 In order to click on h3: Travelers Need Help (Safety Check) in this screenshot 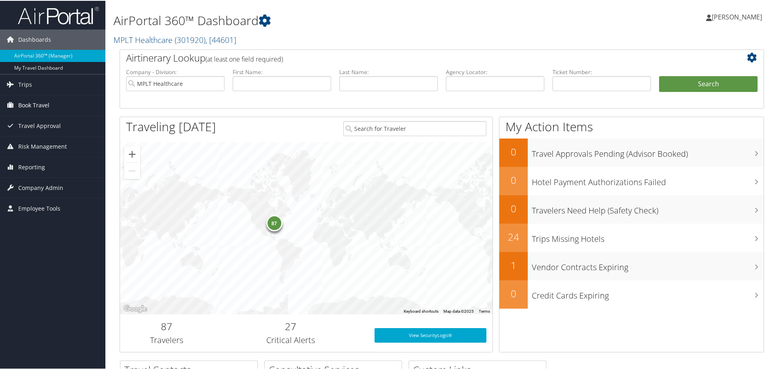, I will do `click(648, 208)`.